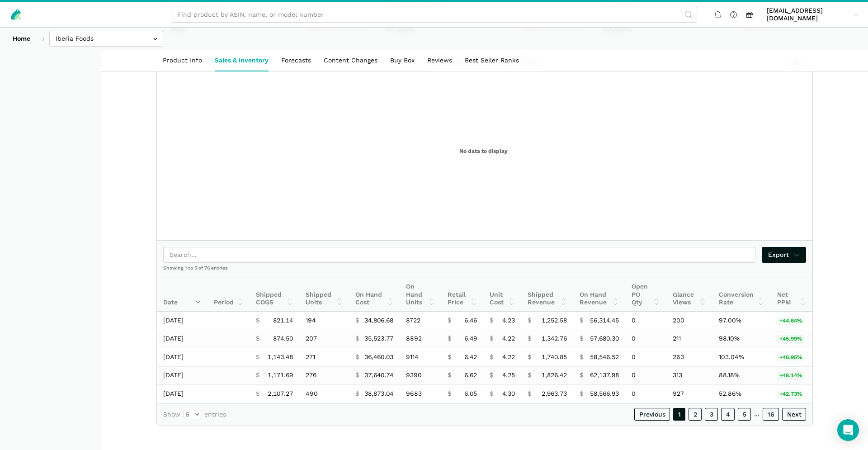 The width and height of the screenshot is (868, 450). Describe the element at coordinates (421, 358) in the screenshot. I see `td: 9114` at that location.